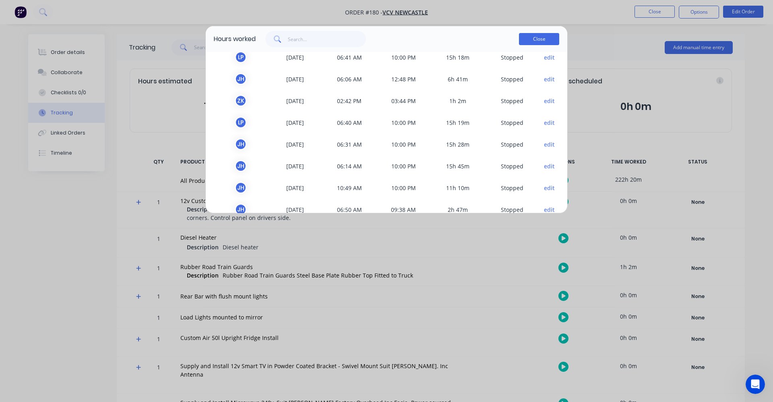 Image resolution: width=773 pixels, height=402 pixels. I want to click on span: 06:31 AM, so click(349, 144).